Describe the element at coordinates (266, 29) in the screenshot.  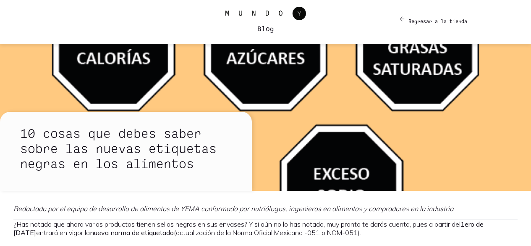
I see `h4: Blog` at that location.